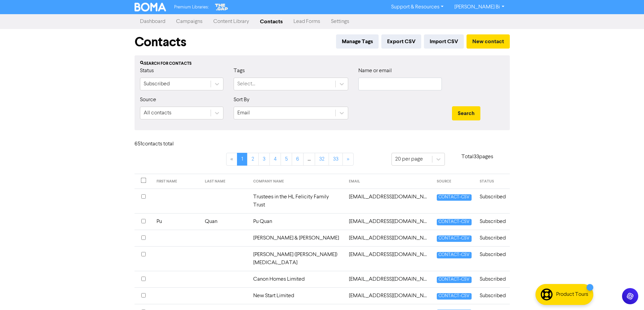  Describe the element at coordinates (388, 222) in the screenshot. I see `td: 190416889@qq.com` at that location.